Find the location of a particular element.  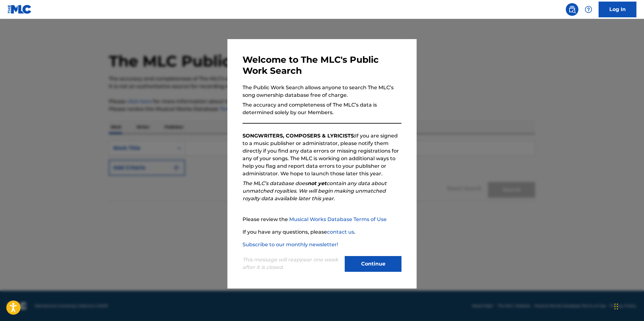

div: Chat Widget is located at coordinates (628, 306).